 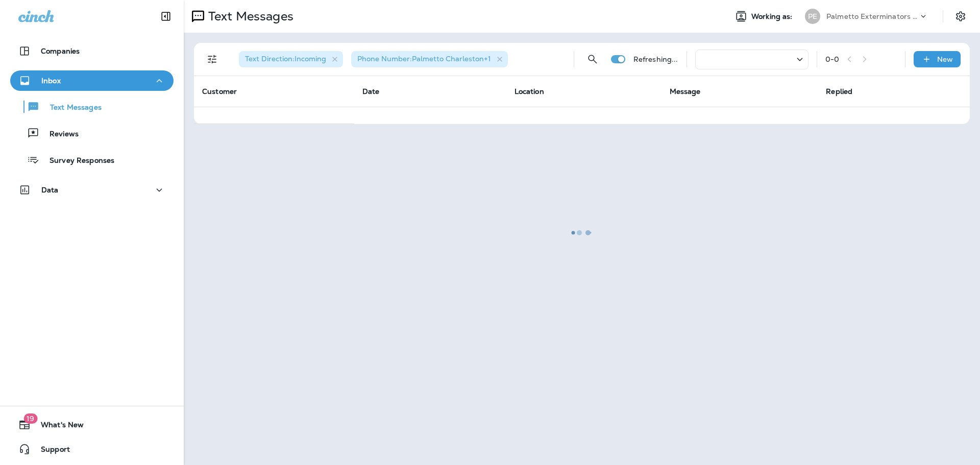 What do you see at coordinates (57, 427) in the screenshot?
I see `span: What's New` at bounding box center [57, 427].